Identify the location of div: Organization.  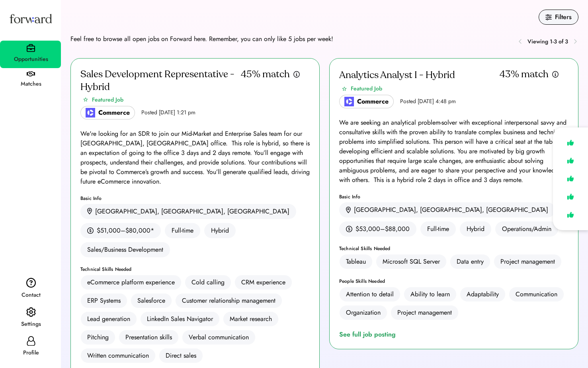
(363, 312).